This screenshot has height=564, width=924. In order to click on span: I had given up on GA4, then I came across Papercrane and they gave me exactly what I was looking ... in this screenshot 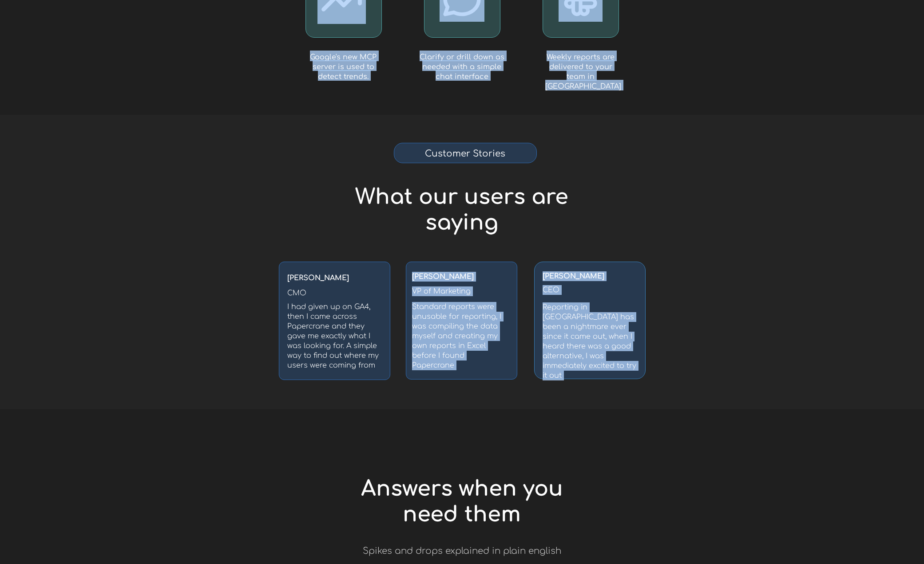, I will do `click(333, 337)`.